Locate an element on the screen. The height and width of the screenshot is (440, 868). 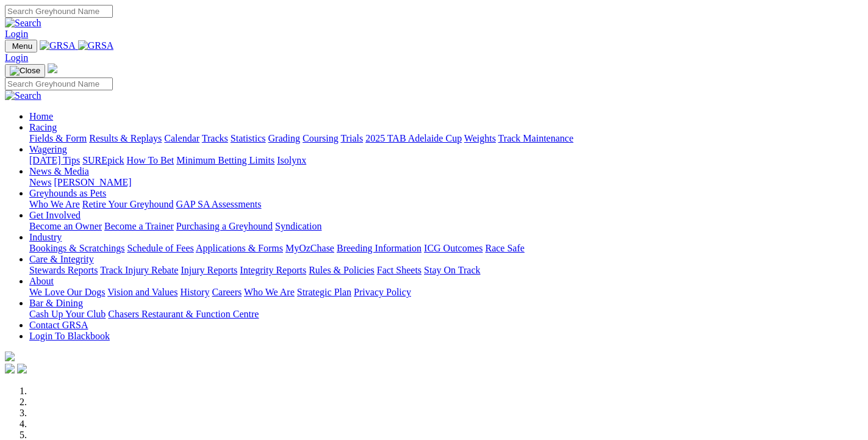
a: Greyhounds as Pets is located at coordinates (68, 193).